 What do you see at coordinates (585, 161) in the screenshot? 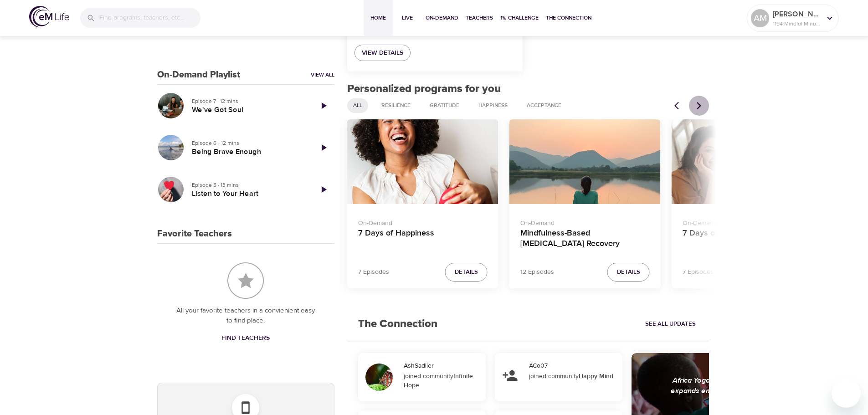
I see `button: Mindfulness-Based Cancer Recovery` at bounding box center [585, 161].